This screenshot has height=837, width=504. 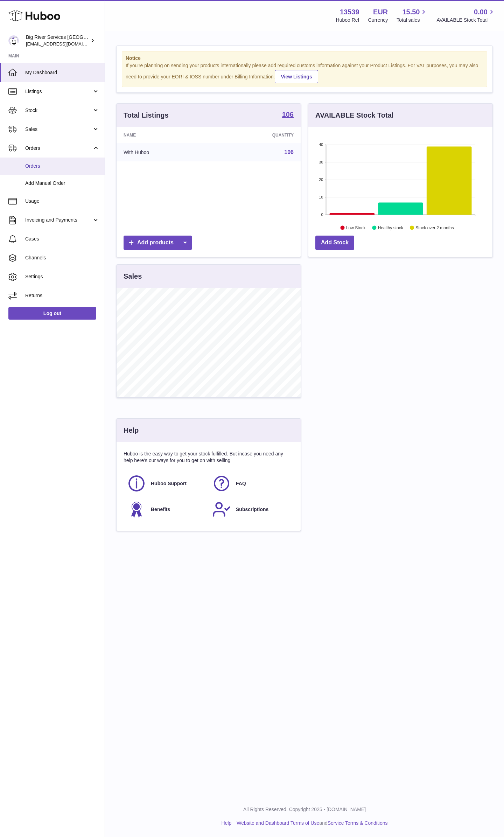 I want to click on text: Low Stock, so click(x=356, y=228).